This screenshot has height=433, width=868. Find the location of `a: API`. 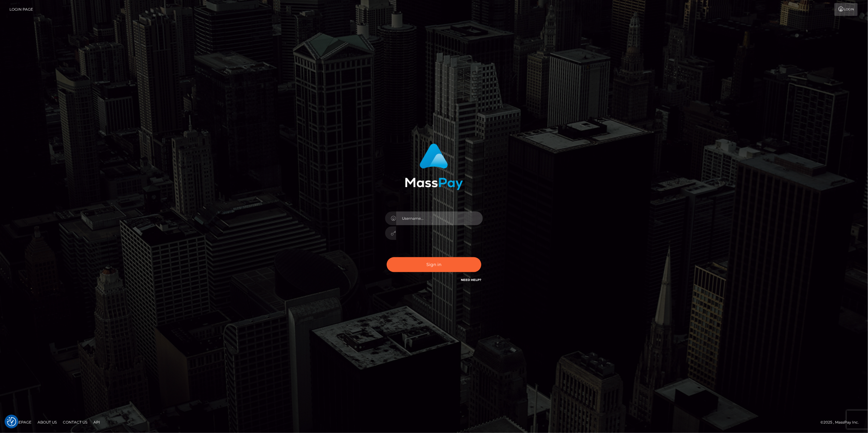

a: API is located at coordinates (96, 422).